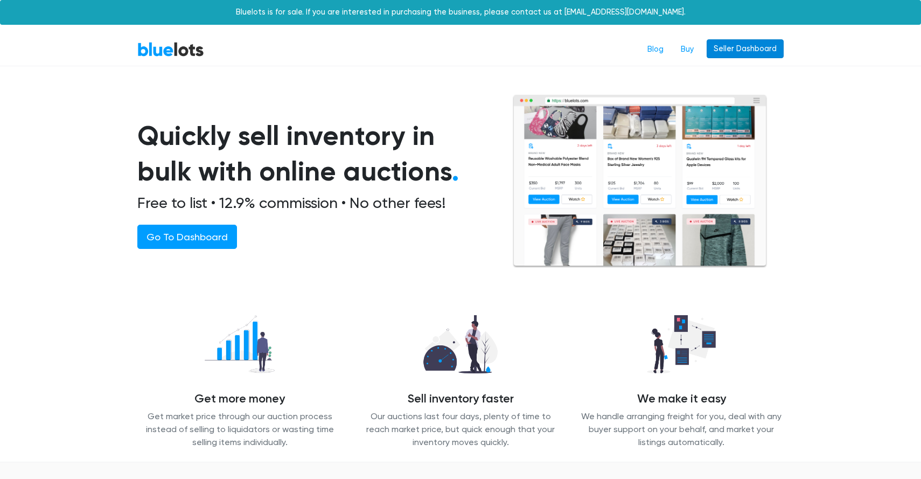 Image resolution: width=921 pixels, height=479 pixels. What do you see at coordinates (682, 399) in the screenshot?
I see `h4: We make it easy` at bounding box center [682, 399].